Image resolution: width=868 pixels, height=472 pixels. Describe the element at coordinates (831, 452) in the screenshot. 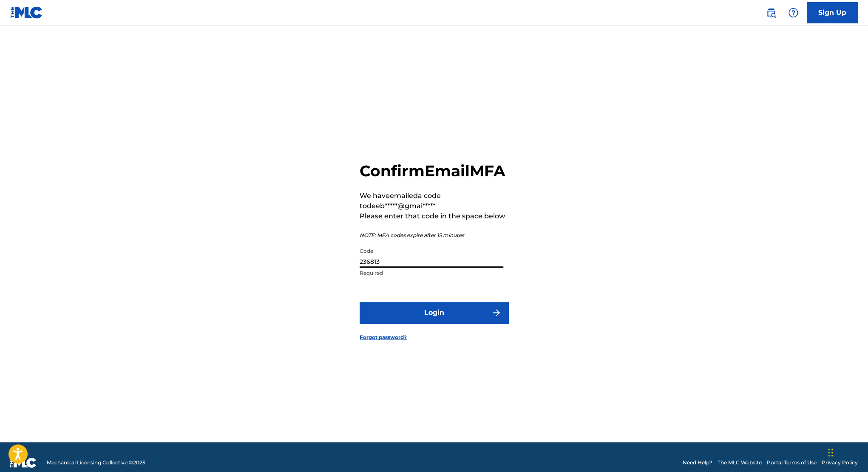

I see `div: Drag` at that location.